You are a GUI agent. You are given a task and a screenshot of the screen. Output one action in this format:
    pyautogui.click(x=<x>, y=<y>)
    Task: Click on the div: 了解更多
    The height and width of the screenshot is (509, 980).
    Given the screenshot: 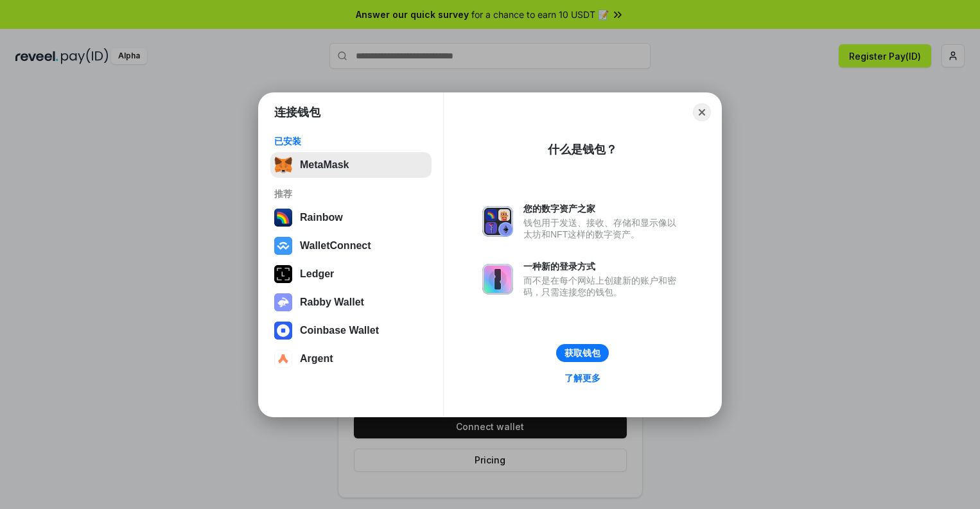 What is the action you would take?
    pyautogui.click(x=582, y=379)
    